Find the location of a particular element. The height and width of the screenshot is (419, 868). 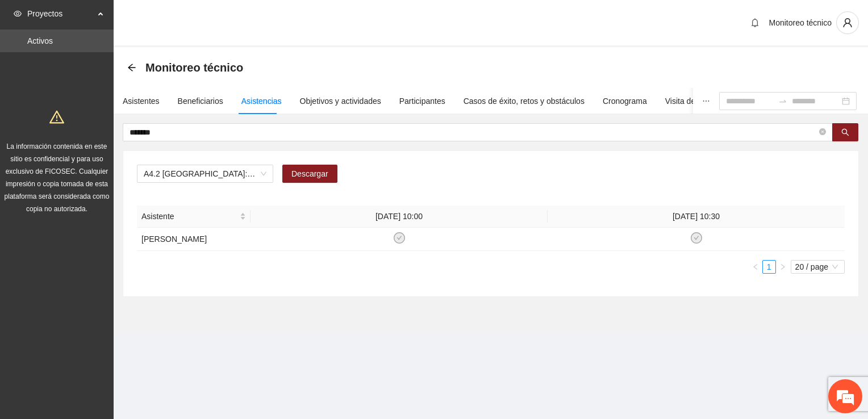

button: left is located at coordinates (756, 267).